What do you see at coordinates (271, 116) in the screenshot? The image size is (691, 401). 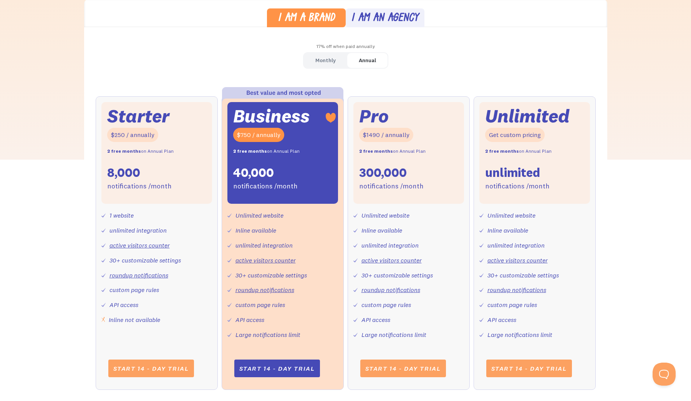 I see `div: Business` at bounding box center [271, 116].